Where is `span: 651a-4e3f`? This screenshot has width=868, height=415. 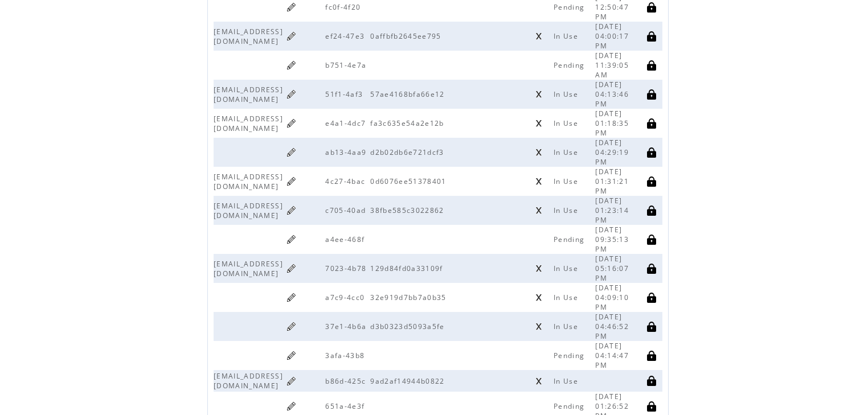 span: 651a-4e3f is located at coordinates (346, 406).